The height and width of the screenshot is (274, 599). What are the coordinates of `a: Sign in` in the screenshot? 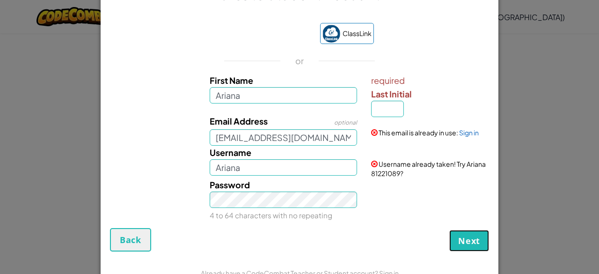 It's located at (469, 132).